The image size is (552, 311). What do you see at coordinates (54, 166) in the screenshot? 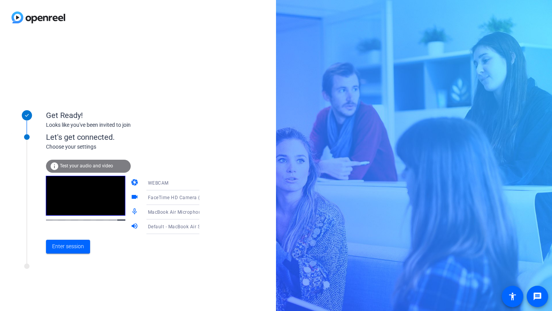
I see `mat-icon: info` at bounding box center [54, 166].